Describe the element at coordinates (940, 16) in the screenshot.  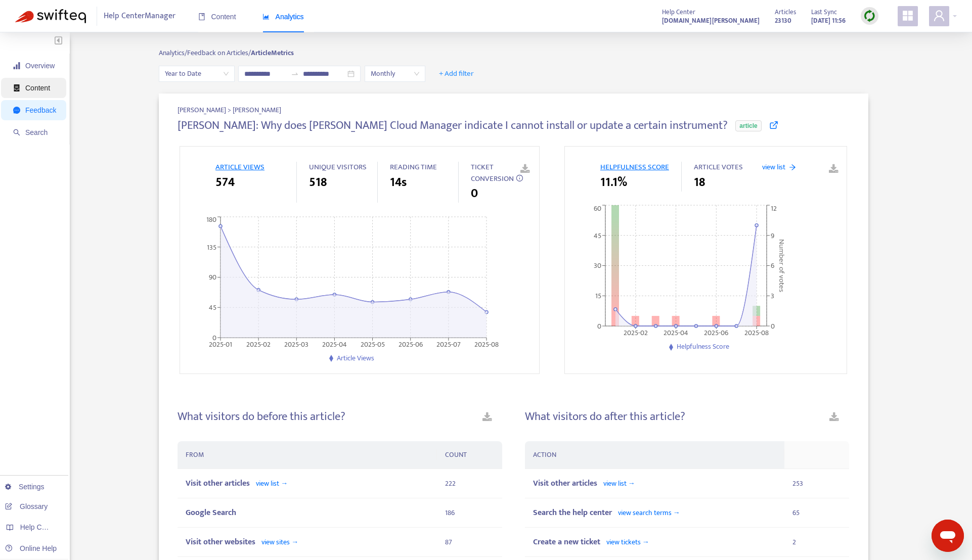
I see `span: user` at that location.